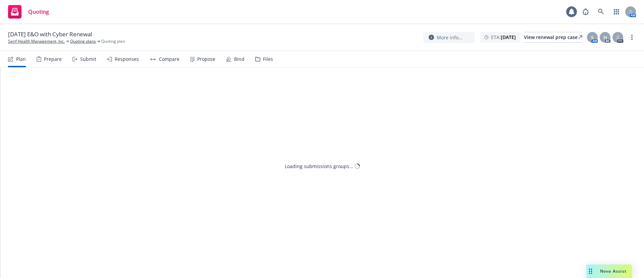 This screenshot has height=278, width=644. What do you see at coordinates (53, 59) in the screenshot?
I see `div: Prepare` at bounding box center [53, 59].